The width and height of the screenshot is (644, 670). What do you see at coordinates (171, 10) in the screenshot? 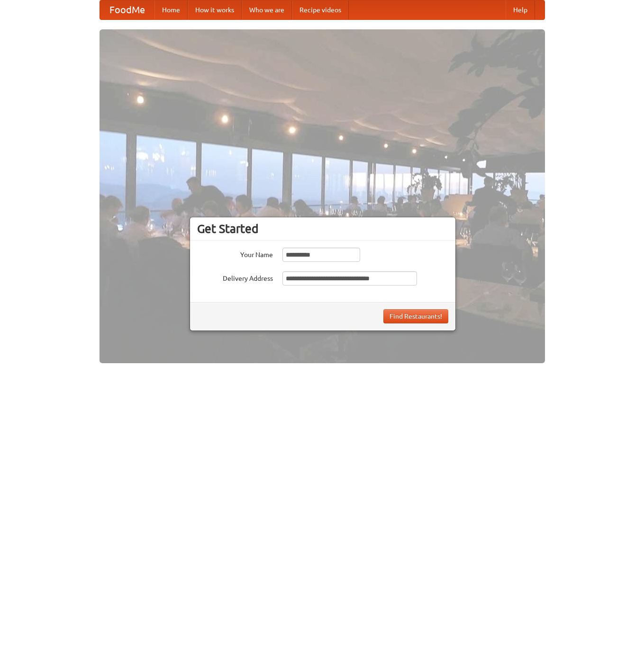
I see `a: Home` at bounding box center [171, 10].